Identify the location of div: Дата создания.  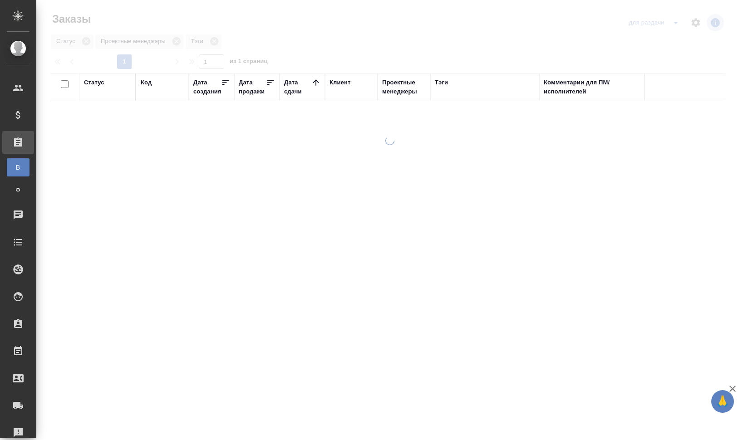
(207, 87).